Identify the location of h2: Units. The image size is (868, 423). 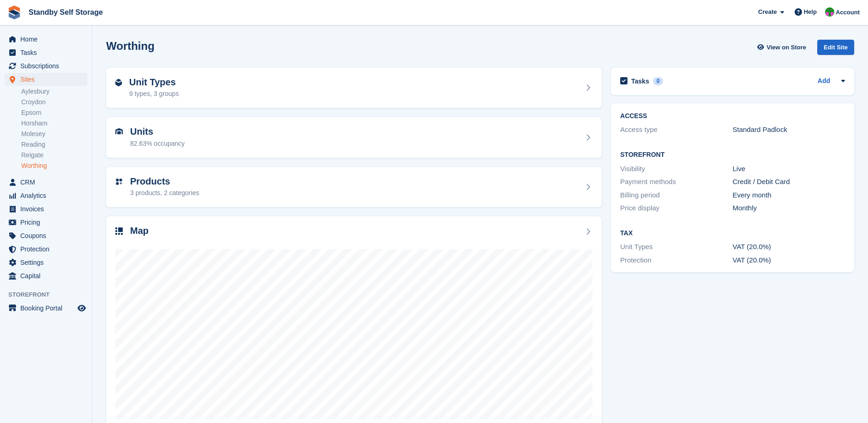
(157, 132).